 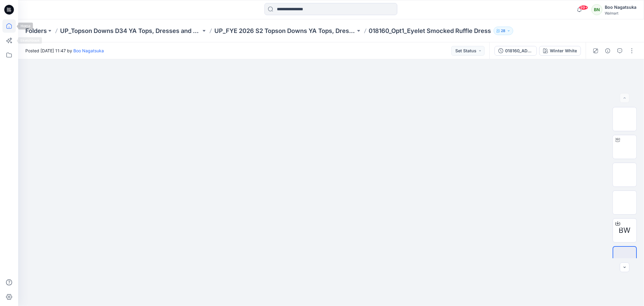 I want to click on p: Folders, so click(x=36, y=31).